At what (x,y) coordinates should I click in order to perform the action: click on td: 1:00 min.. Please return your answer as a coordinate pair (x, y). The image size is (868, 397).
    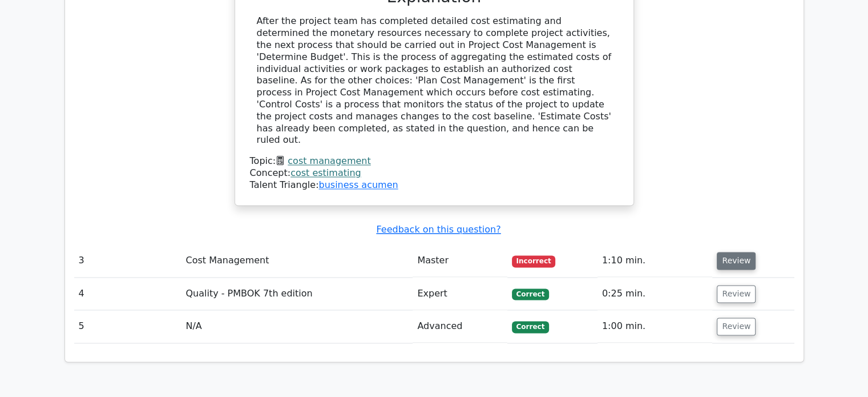
    Looking at the image, I should click on (655, 326).